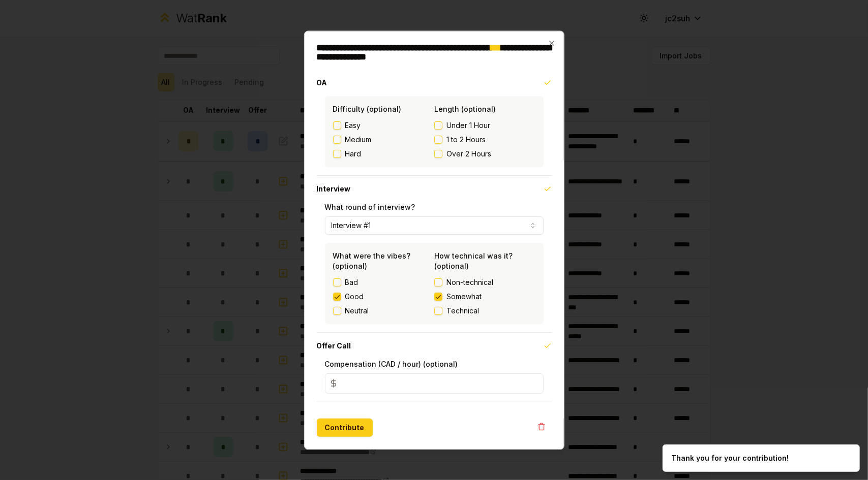 This screenshot has width=868, height=480. Describe the element at coordinates (337, 140) in the screenshot. I see `button: Medium` at that location.